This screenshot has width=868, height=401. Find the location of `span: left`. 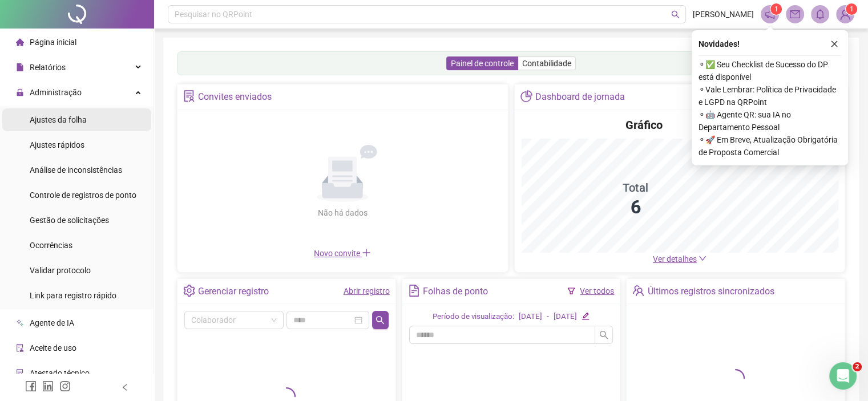

span: left is located at coordinates (125, 387).